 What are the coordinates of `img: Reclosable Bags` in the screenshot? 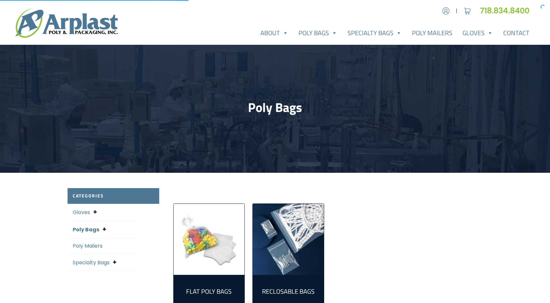 It's located at (288, 239).